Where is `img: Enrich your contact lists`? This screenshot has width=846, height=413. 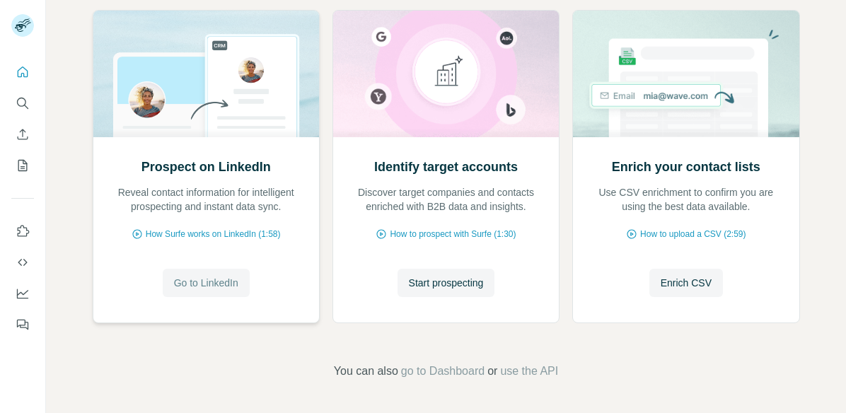 img: Enrich your contact lists is located at coordinates (686, 74).